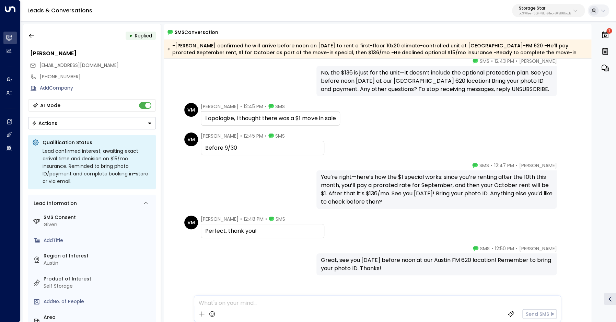 The height and width of the screenshot is (322, 616). Describe the element at coordinates (97, 142) in the screenshot. I see `p: Qualification Status` at that location.